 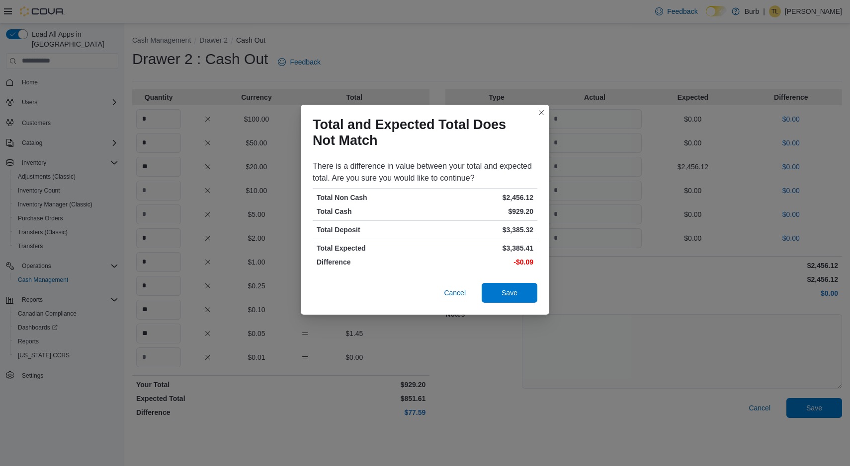 I want to click on h1: Total and Expected Total Does Not Match, so click(x=421, y=133).